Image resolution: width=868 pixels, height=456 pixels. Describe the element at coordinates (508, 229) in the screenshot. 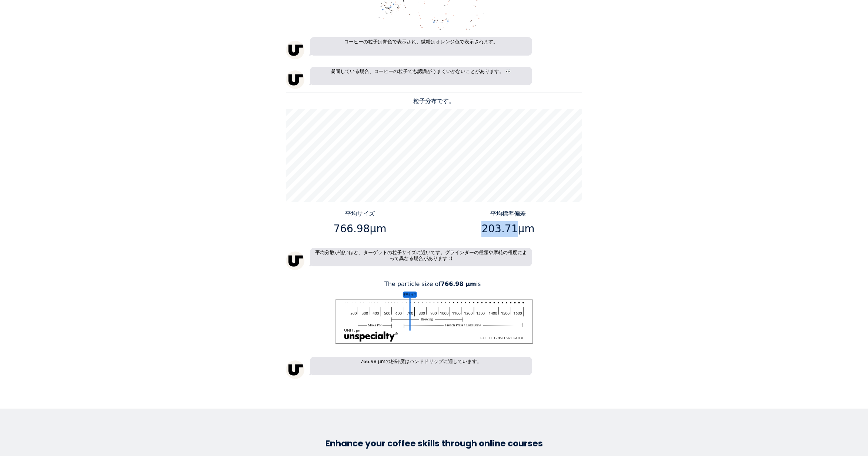

I see `p: 203.71μm` at that location.